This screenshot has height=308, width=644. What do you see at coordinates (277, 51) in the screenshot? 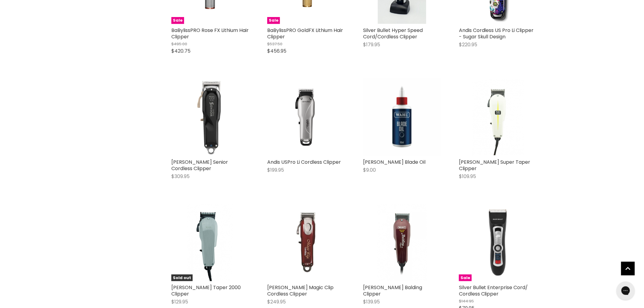
I see `span: $456.95` at bounding box center [277, 51].